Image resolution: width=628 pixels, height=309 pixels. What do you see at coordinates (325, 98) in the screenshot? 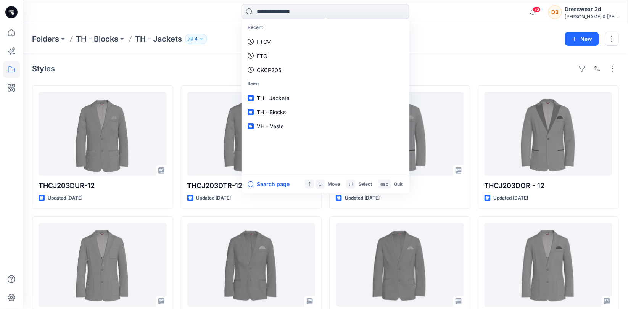
I see `a: TH - Jackets` at bounding box center [325, 98].